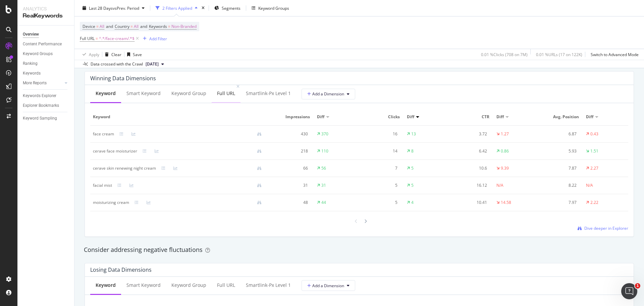  I want to click on div: smartlink-px Level 1, so click(268, 285).